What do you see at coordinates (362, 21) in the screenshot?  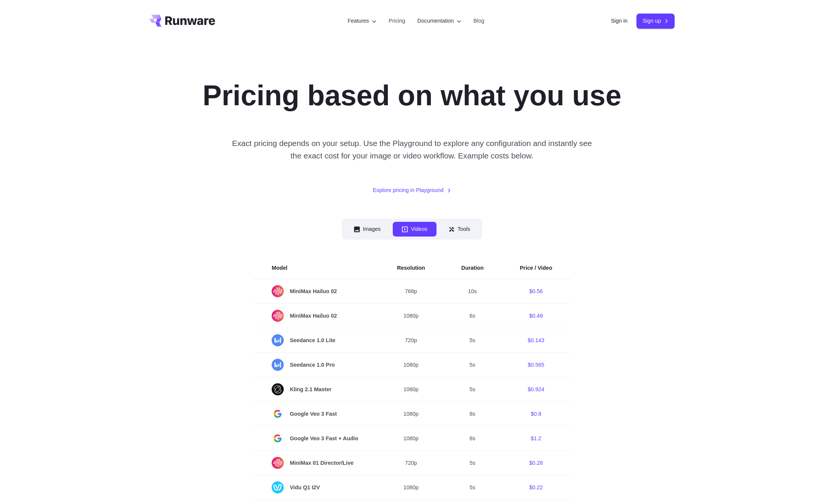 I see `label: Features` at bounding box center [362, 21].